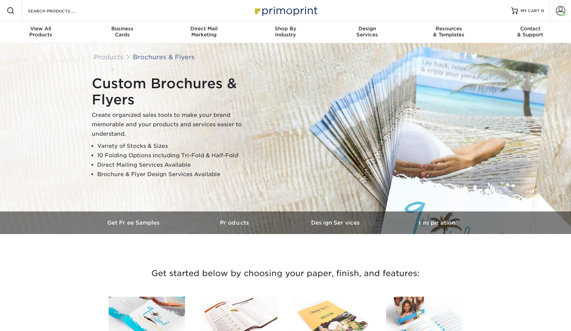 The image size is (571, 331). Describe the element at coordinates (530, 11) in the screenshot. I see `span: MY CART` at that location.